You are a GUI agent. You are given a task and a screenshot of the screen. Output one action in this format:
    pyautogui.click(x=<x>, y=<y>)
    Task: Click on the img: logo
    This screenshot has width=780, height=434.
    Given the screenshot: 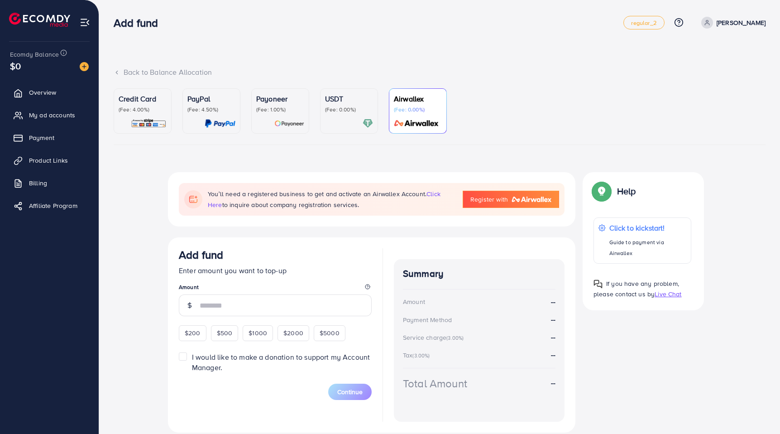 What is the action you would take?
    pyautogui.click(x=39, y=19)
    